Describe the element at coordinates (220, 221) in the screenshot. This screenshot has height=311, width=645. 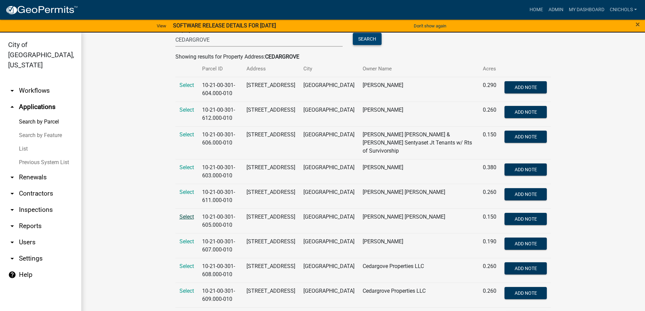
I see `td: 10-21-00-301-605.000-010` at that location.